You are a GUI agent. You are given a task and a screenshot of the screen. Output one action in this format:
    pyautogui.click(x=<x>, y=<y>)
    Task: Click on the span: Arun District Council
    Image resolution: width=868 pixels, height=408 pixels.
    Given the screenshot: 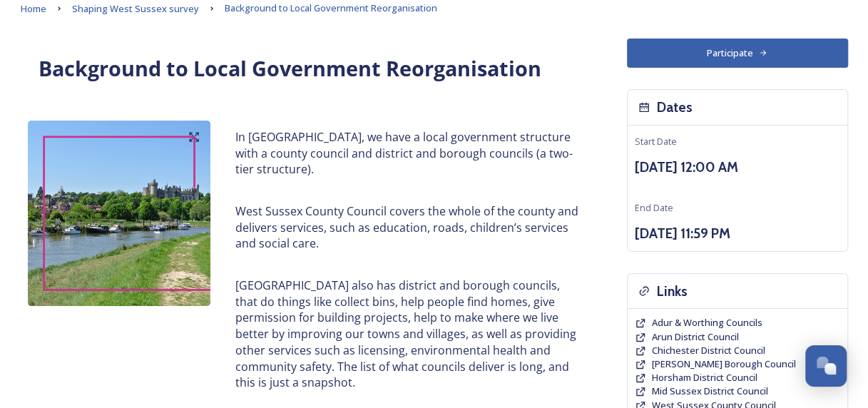 What is the action you would take?
    pyautogui.click(x=696, y=336)
    